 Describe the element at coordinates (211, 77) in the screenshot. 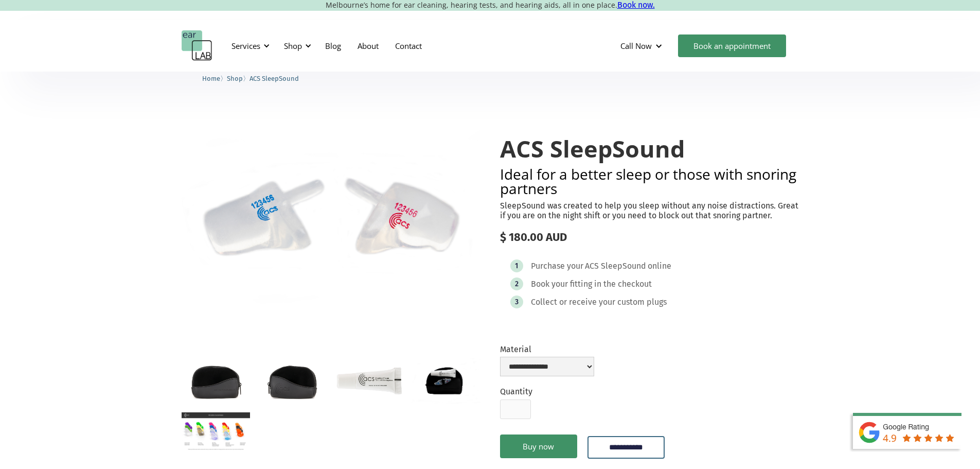

I see `a: Home` at that location.